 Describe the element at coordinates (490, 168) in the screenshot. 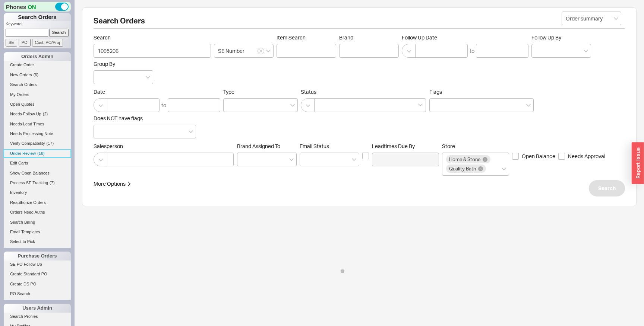

I see `input: Store` at that location.